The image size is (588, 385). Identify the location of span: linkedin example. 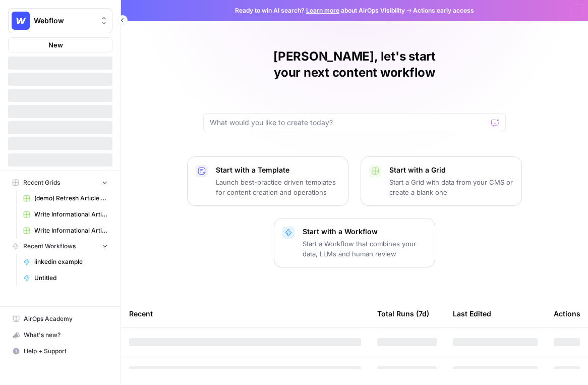
(71, 262).